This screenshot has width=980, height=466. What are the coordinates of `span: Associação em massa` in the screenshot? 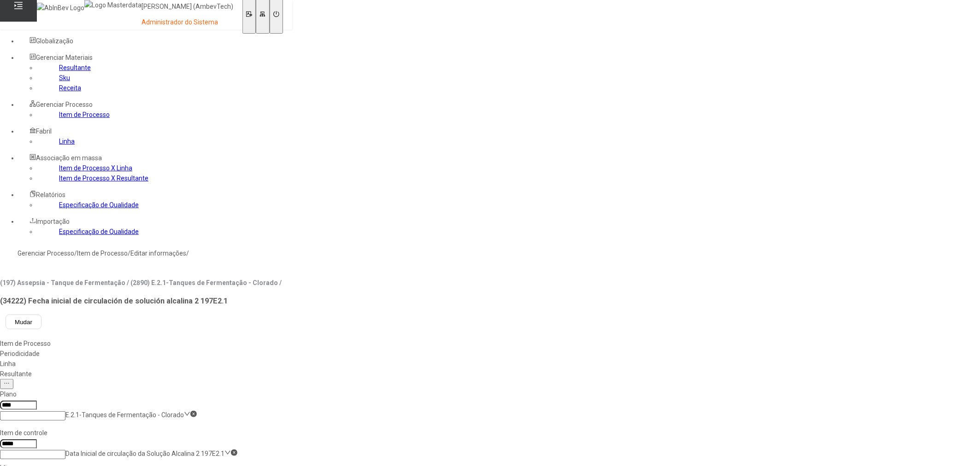 It's located at (68, 158).